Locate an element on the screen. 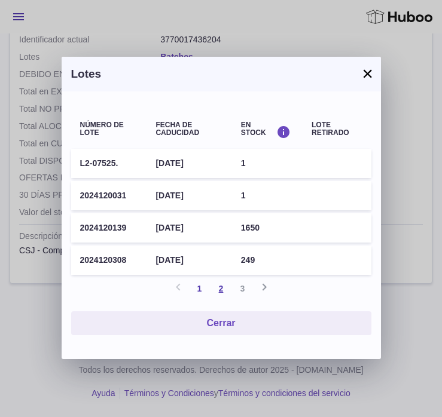 The image size is (442, 417). h3: Lotes is located at coordinates (217, 74).